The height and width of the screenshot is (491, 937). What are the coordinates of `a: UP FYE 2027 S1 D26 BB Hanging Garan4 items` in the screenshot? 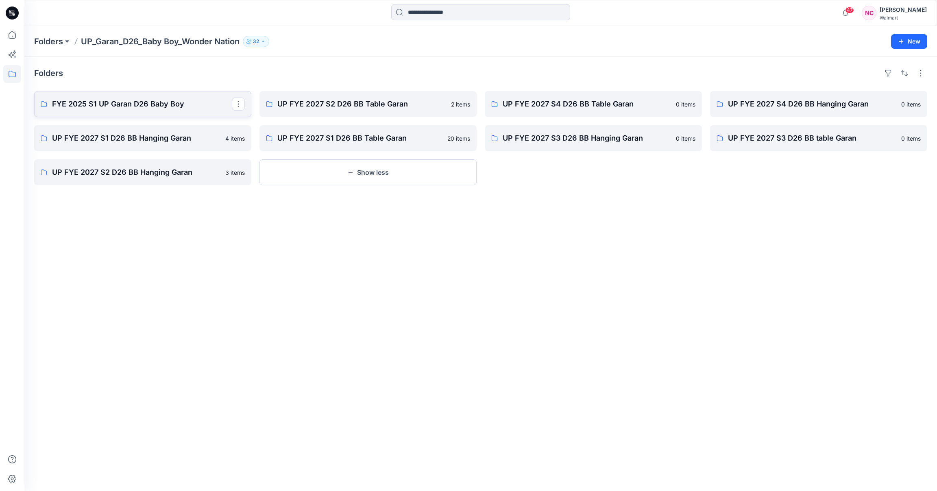 It's located at (143, 138).